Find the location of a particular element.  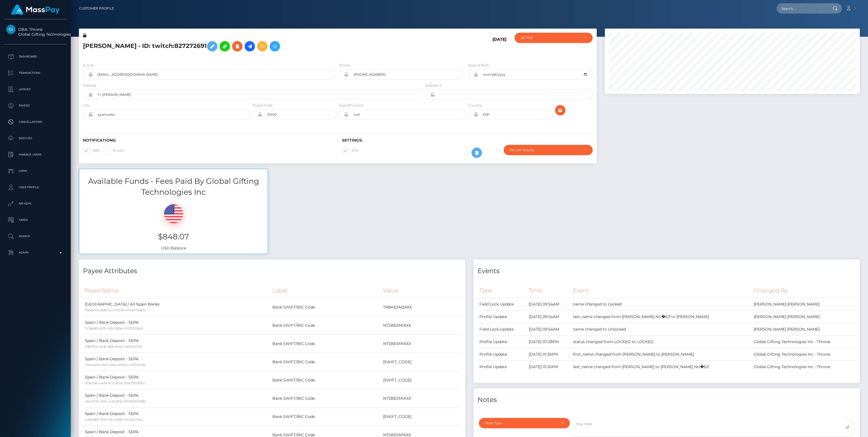

a: Dashboard is located at coordinates (35, 56).